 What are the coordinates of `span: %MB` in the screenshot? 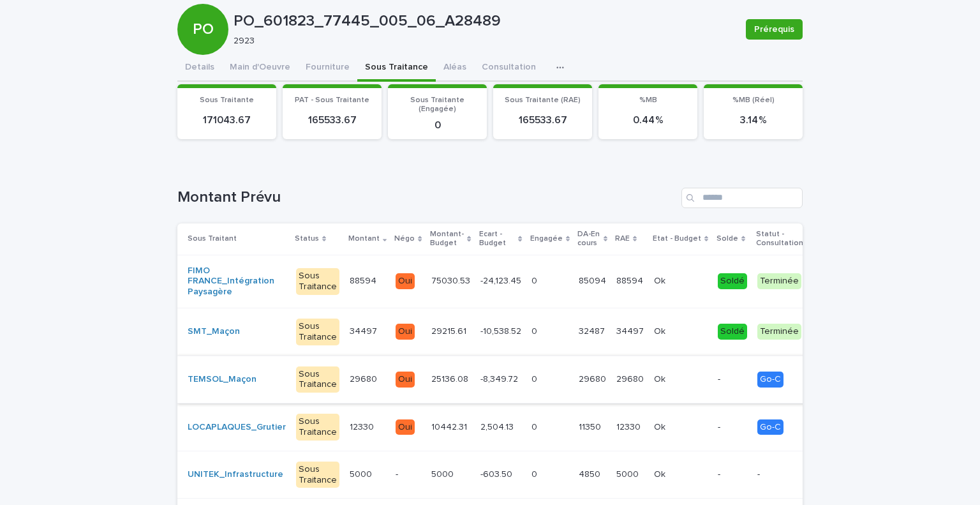 It's located at (648, 100).